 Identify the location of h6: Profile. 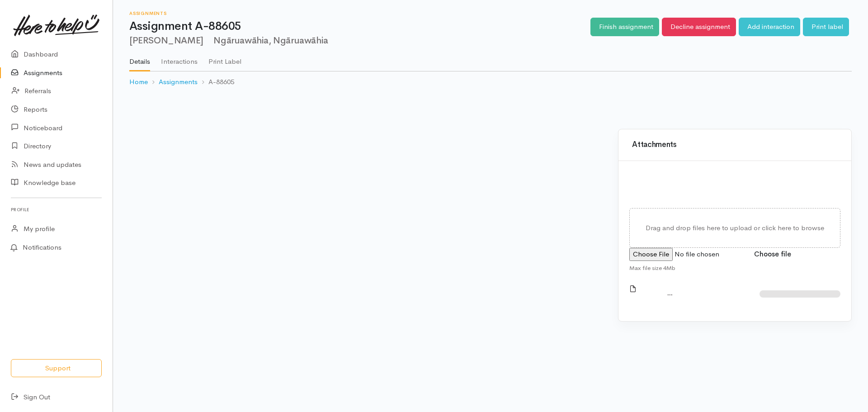
(56, 210).